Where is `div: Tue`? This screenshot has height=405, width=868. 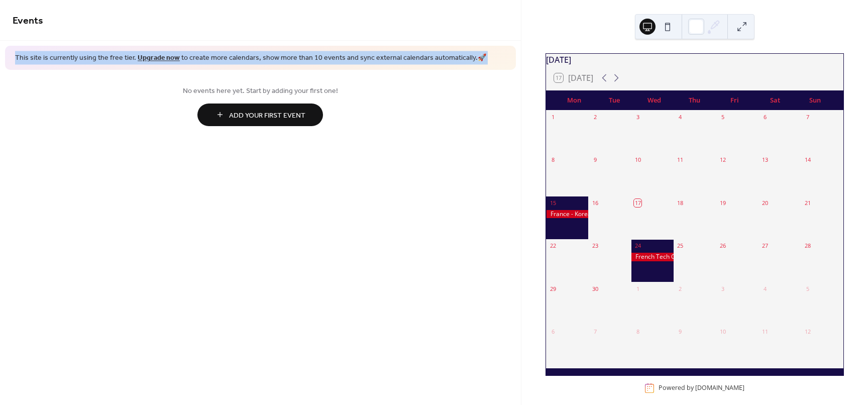 div: Tue is located at coordinates (614, 100).